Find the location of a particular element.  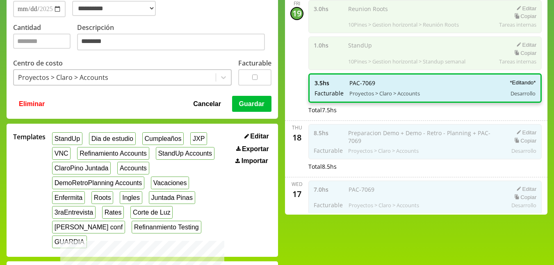

button: Editar is located at coordinates (256, 136).